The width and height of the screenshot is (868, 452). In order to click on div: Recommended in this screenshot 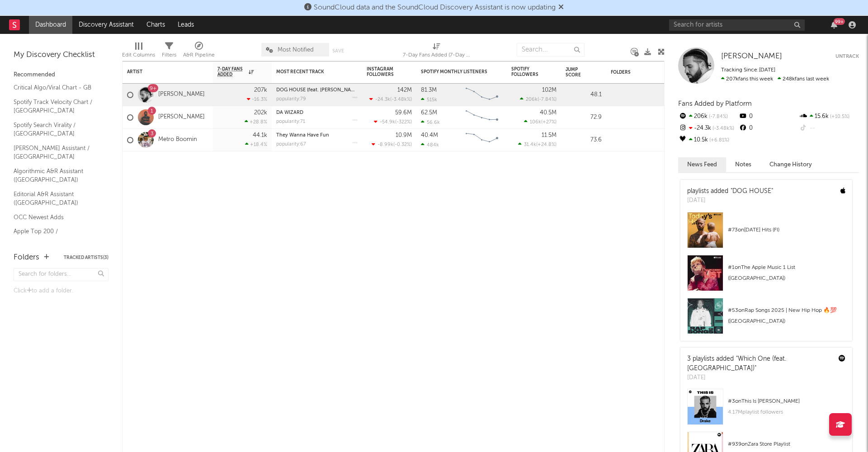, I will do `click(61, 75)`.